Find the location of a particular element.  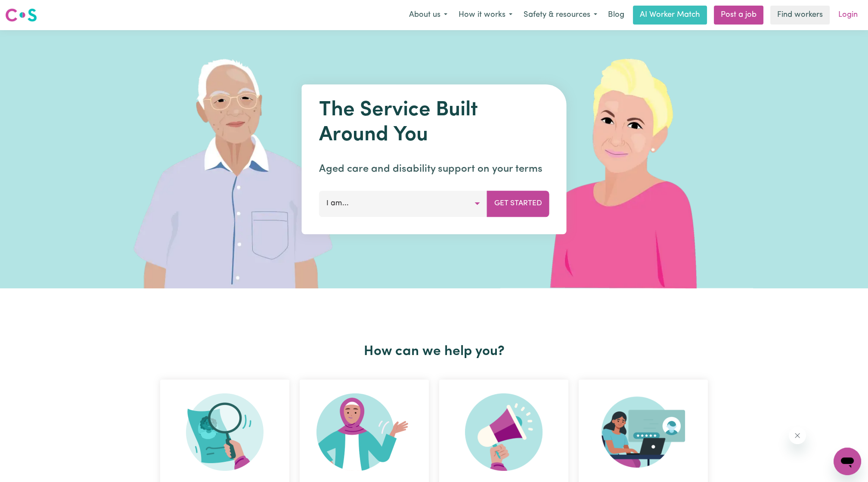

img: Become Worker is located at coordinates (364, 432).